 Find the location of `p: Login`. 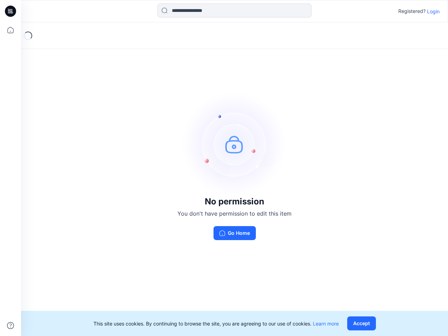

p: Login is located at coordinates (433, 11).